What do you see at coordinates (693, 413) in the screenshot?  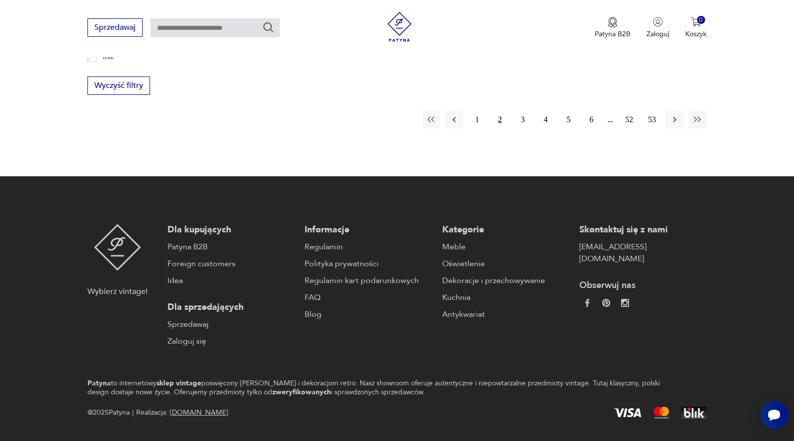 I see `img: BLIK` at bounding box center [693, 413].